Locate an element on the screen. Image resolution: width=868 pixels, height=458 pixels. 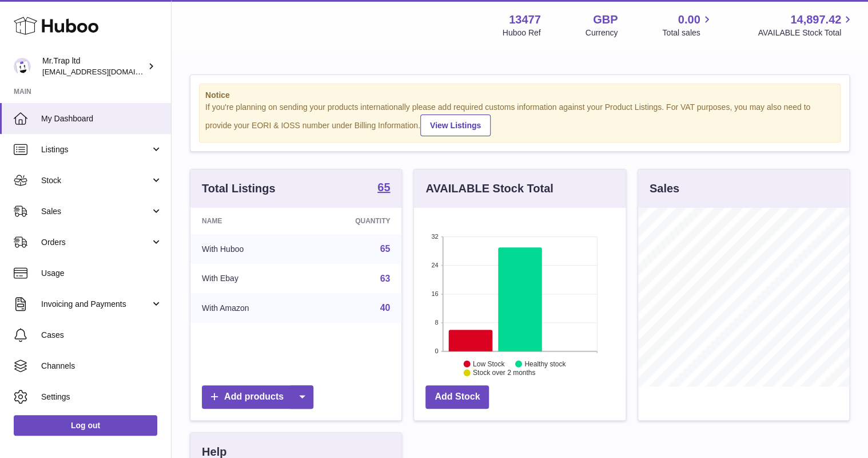
text: 24 is located at coordinates (435, 265).